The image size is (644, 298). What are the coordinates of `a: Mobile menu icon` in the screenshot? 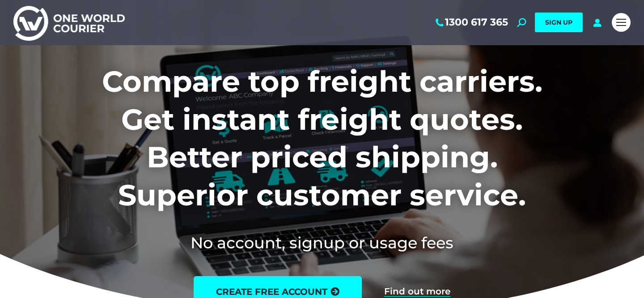 It's located at (621, 23).